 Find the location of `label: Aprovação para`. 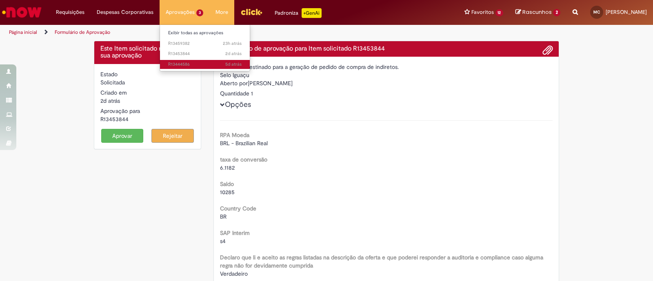

label: Aprovação para is located at coordinates (120, 111).